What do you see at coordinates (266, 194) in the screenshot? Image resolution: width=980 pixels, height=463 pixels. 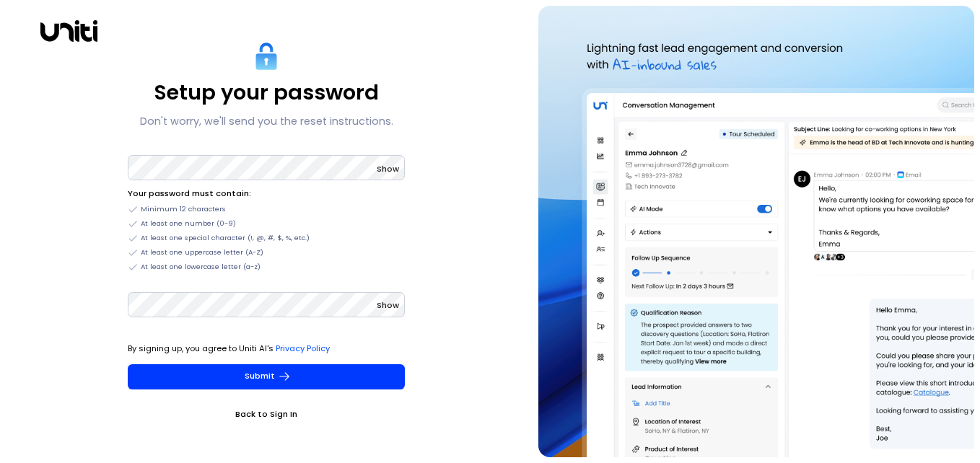 I see `li: Your password must contain:` at bounding box center [266, 194].